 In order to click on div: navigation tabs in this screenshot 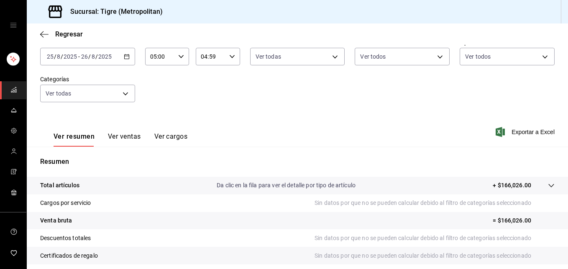, I will do `click(121, 139)`.